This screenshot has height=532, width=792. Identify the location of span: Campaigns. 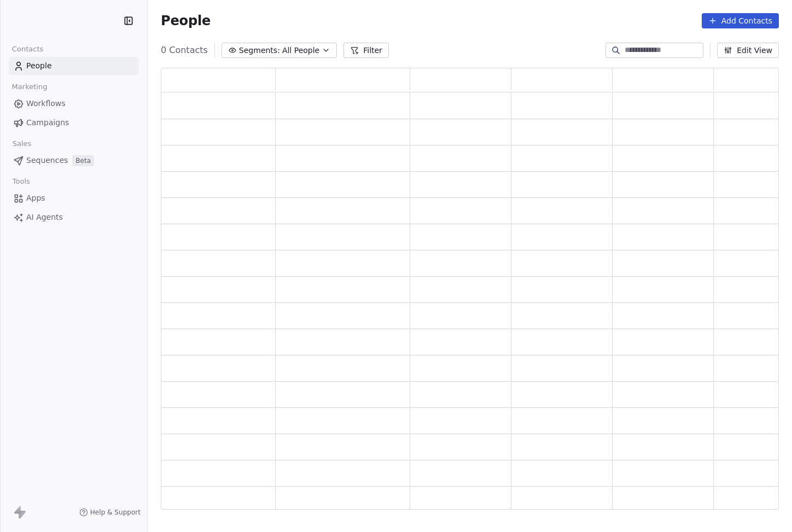
(47, 122).